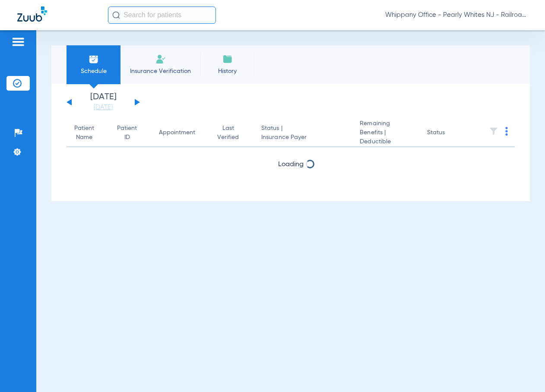 The width and height of the screenshot is (545, 392). What do you see at coordinates (291, 165) in the screenshot?
I see `span: Loading` at bounding box center [291, 165].